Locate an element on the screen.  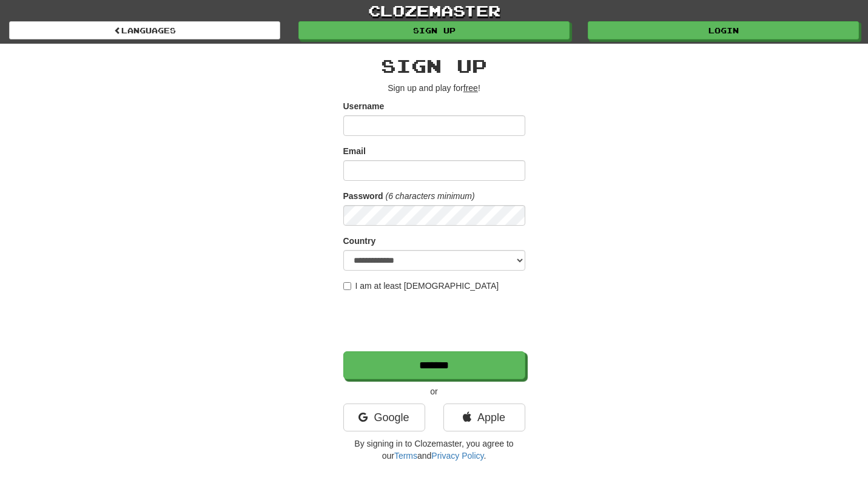
a: Apple is located at coordinates (484, 418).